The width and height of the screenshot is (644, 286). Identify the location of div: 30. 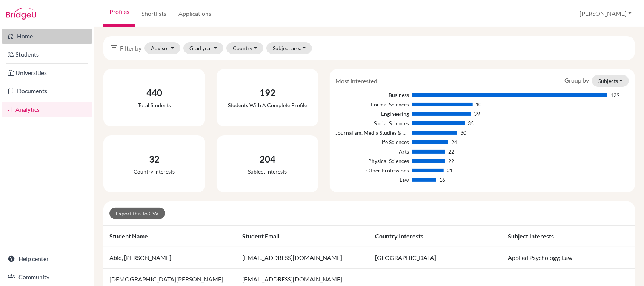
(463, 132).